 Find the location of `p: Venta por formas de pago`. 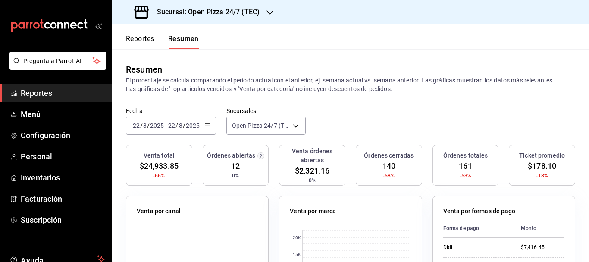

p: Venta por formas de pago is located at coordinates (479, 211).